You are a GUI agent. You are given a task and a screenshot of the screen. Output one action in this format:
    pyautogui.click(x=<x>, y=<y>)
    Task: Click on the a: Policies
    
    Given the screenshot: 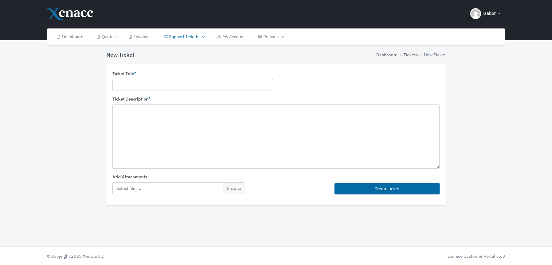 What is the action you would take?
    pyautogui.click(x=270, y=37)
    